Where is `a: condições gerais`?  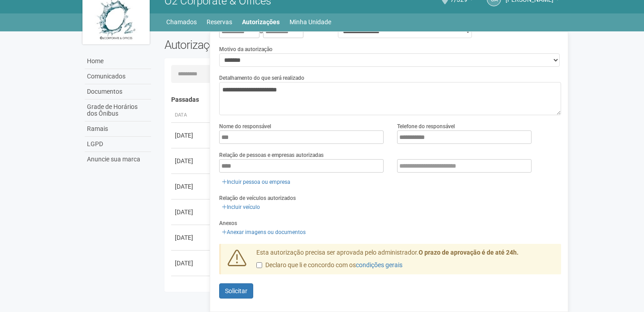 a: condições gerais is located at coordinates (379, 265).